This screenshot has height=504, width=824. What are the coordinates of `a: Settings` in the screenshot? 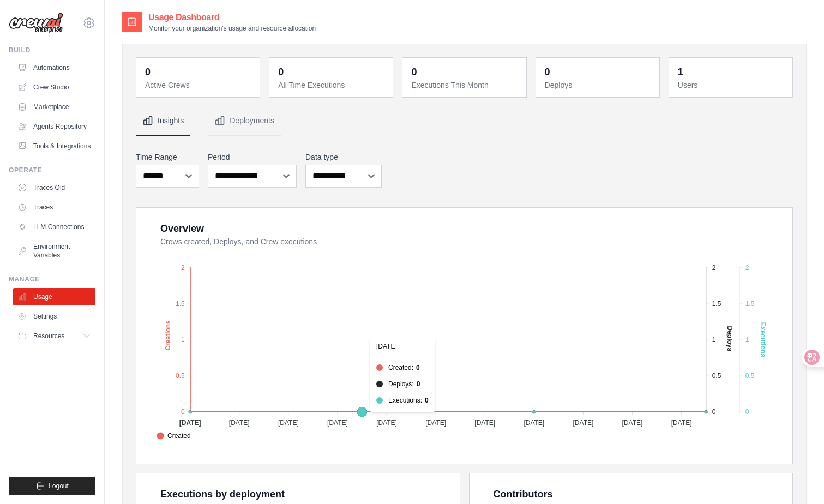 It's located at (54, 316).